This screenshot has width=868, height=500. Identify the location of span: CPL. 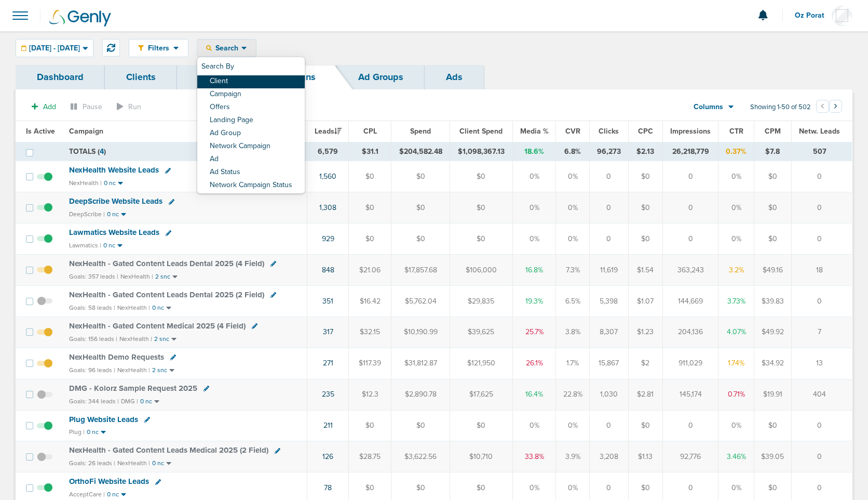
(370, 131).